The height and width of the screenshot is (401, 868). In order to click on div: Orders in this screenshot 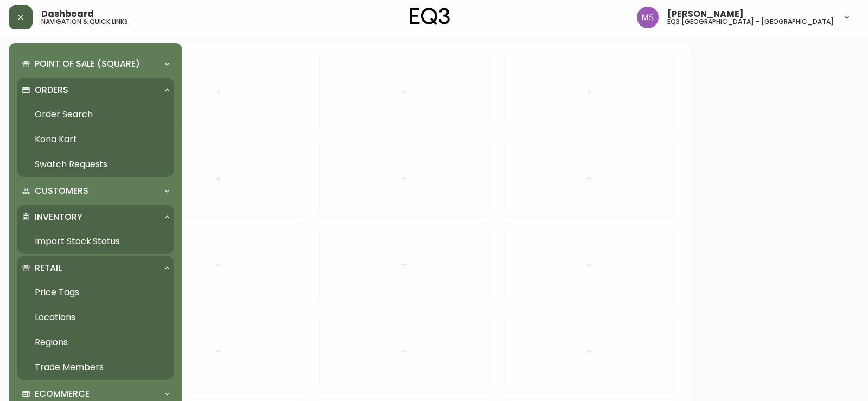, I will do `click(96, 90)`.